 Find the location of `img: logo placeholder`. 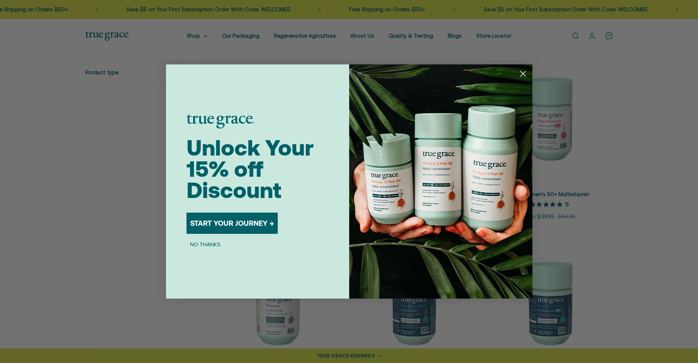

img: logo placeholder is located at coordinates (220, 122).